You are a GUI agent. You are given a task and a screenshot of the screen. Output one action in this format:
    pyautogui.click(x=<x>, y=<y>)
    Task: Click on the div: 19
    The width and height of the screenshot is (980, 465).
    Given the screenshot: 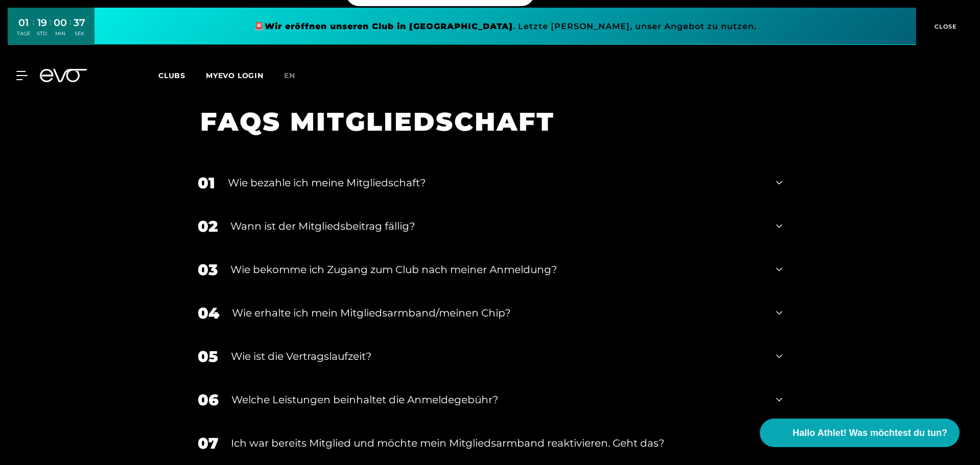 What is the action you would take?
    pyautogui.click(x=42, y=23)
    